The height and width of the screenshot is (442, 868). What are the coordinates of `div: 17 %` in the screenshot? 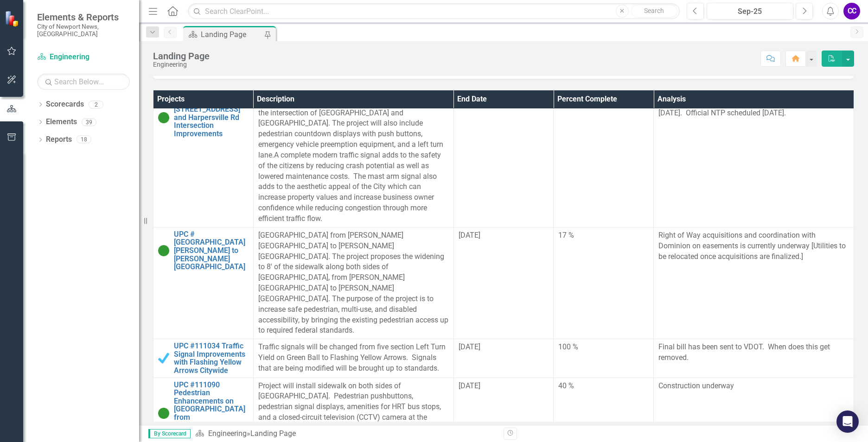 It's located at (603, 235).